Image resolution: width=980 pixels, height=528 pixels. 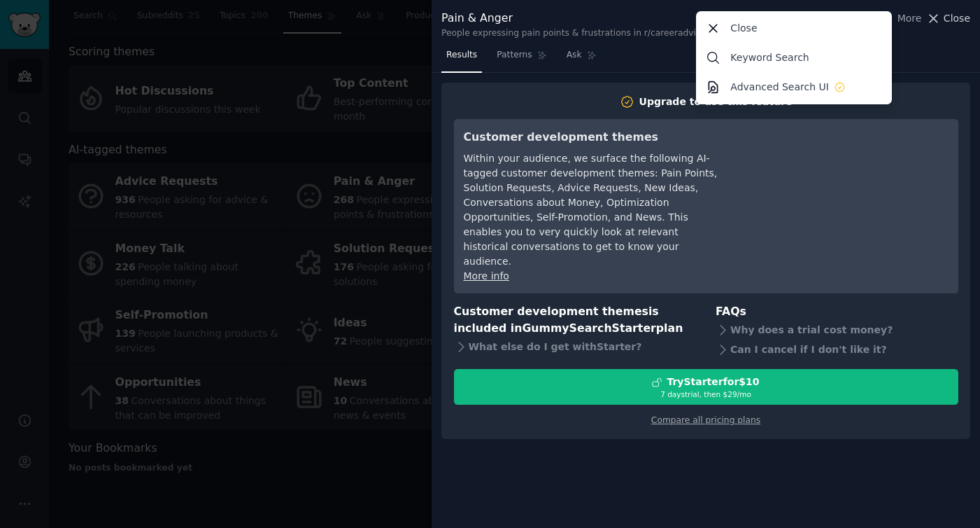 What do you see at coordinates (794, 87) in the screenshot?
I see `a: Advanced Search UI` at bounding box center [794, 87].